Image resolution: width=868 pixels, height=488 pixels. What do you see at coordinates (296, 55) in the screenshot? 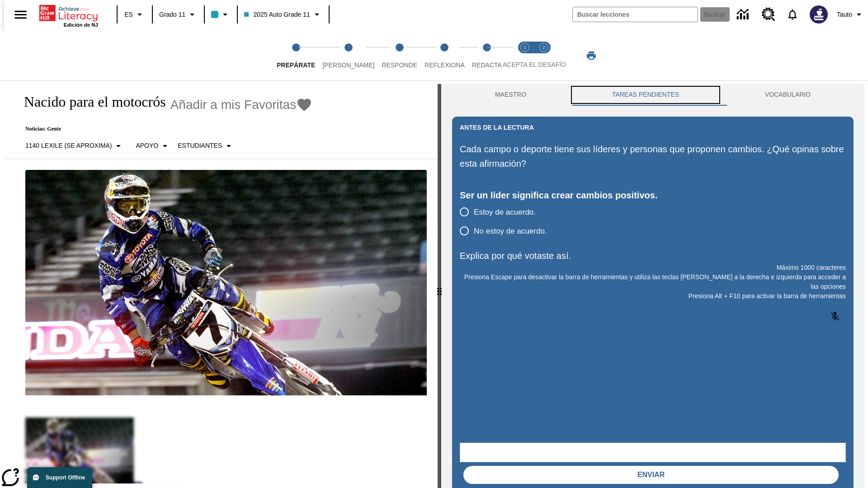
I see `button: Prepárate step 1 of 5` at bounding box center [296, 55].